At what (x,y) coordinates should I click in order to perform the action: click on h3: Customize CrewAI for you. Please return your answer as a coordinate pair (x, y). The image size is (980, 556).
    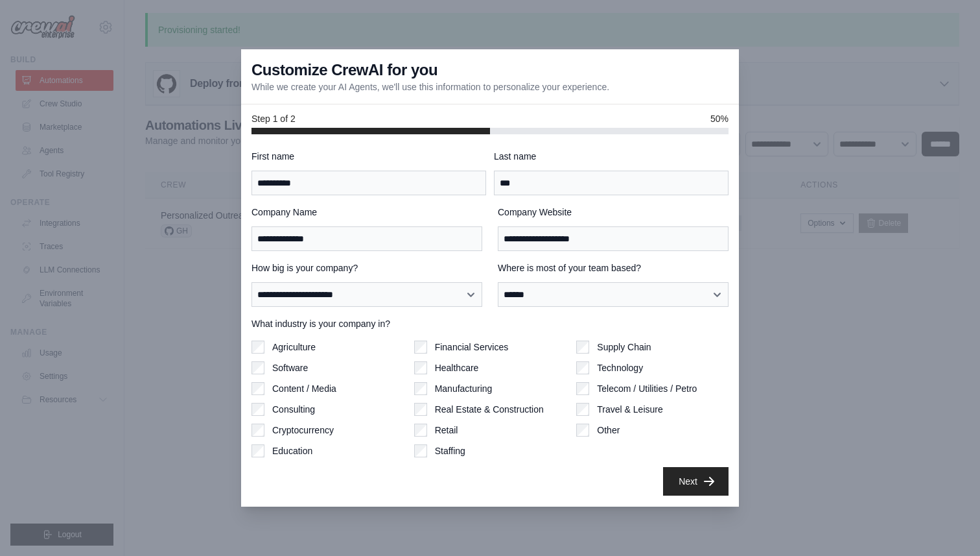
    Looking at the image, I should click on (345, 70).